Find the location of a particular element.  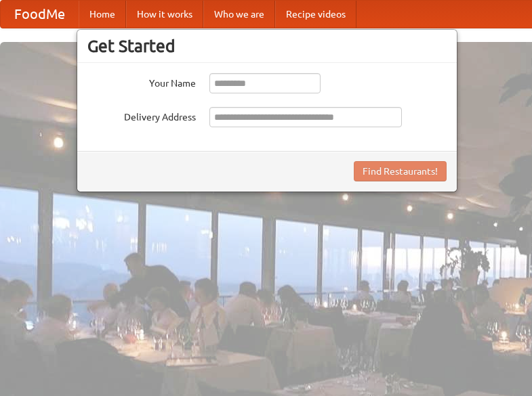

label: Delivery Address is located at coordinates (141, 115).